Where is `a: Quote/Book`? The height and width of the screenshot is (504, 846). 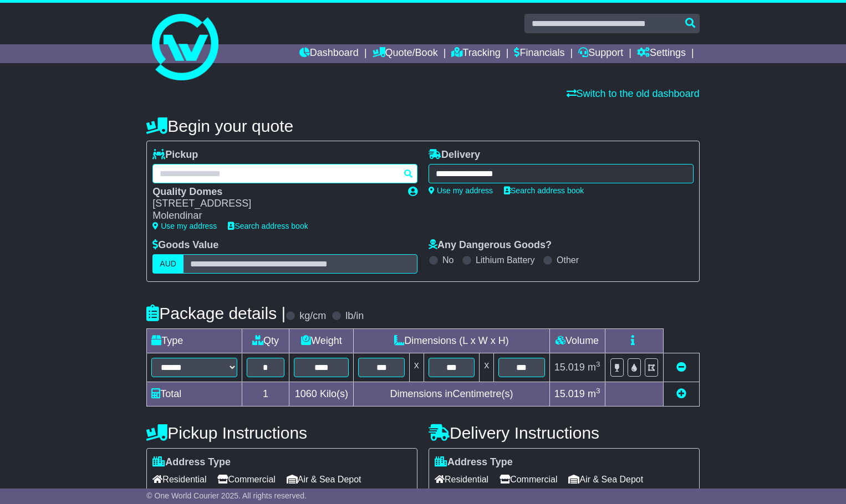
a: Quote/Book is located at coordinates (405, 54).